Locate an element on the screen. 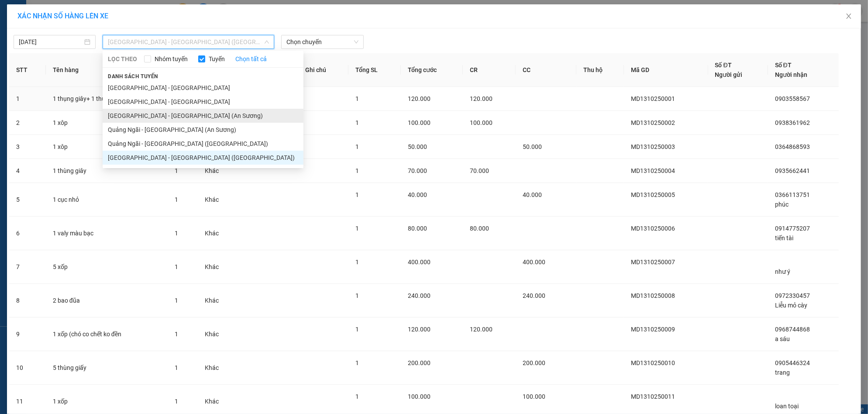  span: MD1310250005 is located at coordinates (653, 195).